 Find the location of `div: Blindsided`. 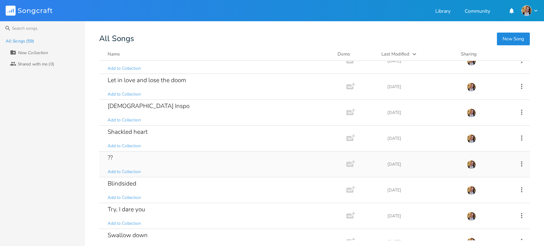

div: Blindsided is located at coordinates (122, 184).